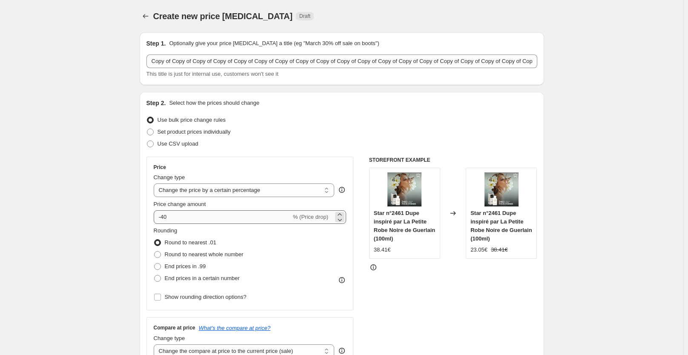 The image size is (688, 355). Describe the element at coordinates (191, 120) in the screenshot. I see `span: Use bulk price change rules` at that location.